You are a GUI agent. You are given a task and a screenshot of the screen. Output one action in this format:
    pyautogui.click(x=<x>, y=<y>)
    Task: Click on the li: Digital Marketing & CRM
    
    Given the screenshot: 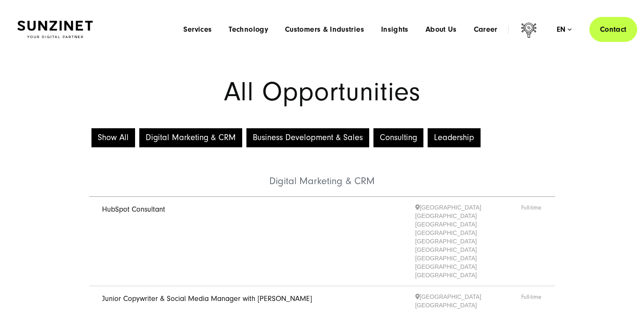 What is the action you would take?
    pyautogui.click(x=322, y=173)
    